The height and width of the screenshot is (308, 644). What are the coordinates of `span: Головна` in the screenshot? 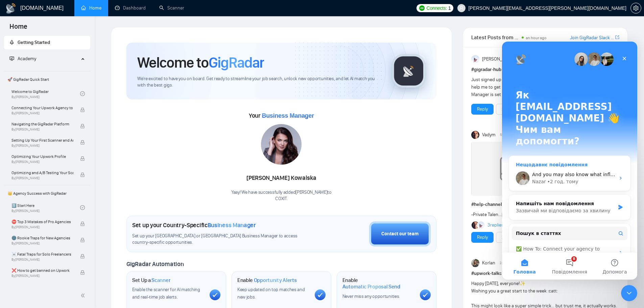 It's located at (22, 231).